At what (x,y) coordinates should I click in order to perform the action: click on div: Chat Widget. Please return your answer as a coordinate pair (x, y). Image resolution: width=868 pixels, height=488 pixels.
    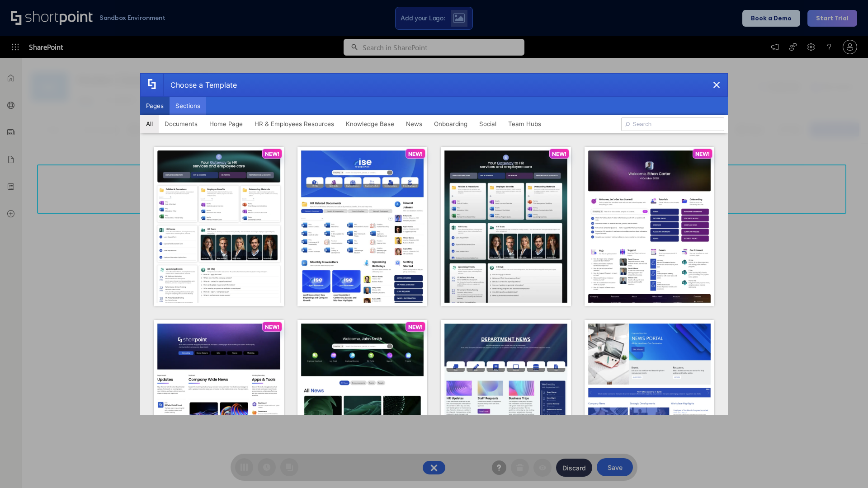
    Looking at the image, I should click on (845, 466).